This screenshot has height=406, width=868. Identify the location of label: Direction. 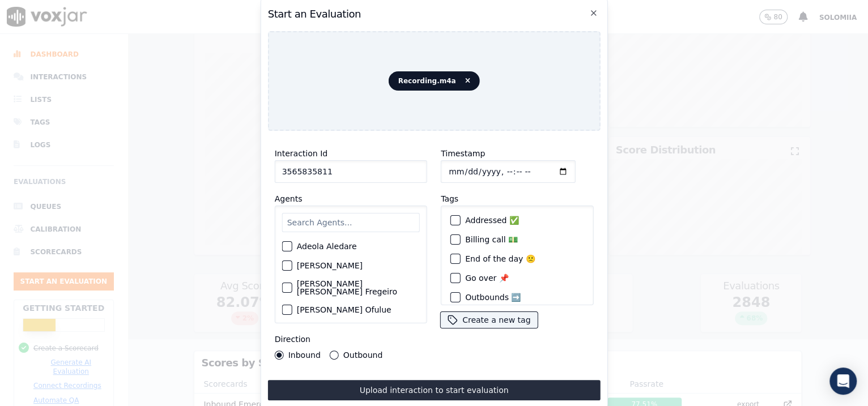
(292, 339).